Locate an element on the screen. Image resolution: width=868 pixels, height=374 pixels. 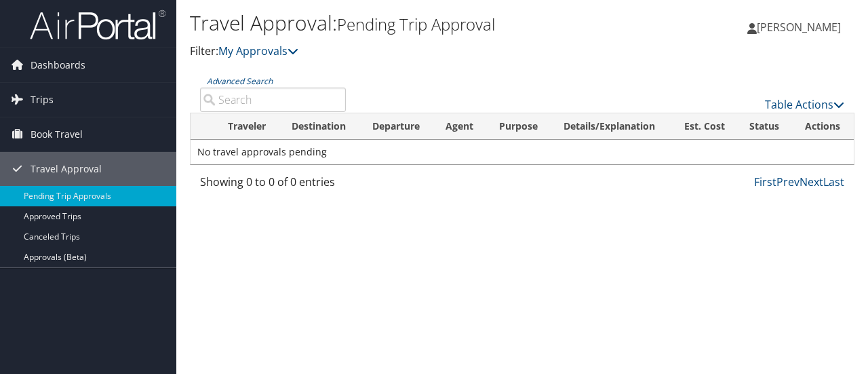
a: Last is located at coordinates (834, 182).